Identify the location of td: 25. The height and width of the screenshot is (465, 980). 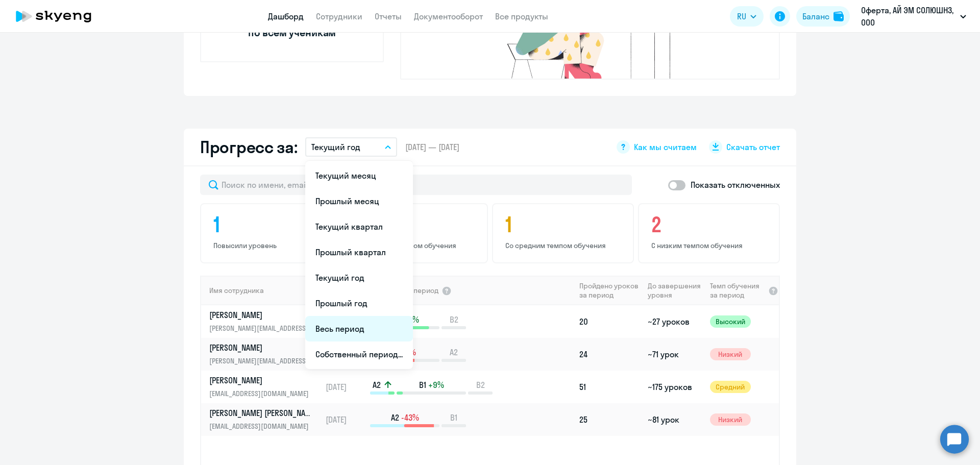
(609, 419).